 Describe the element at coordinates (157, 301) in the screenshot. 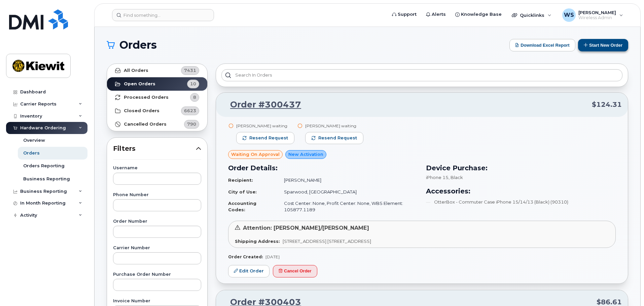

I see `label: Invoice Number` at that location.